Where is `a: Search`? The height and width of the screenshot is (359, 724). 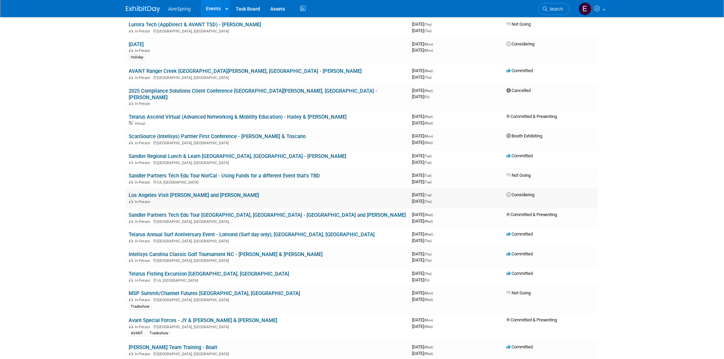
a: Search is located at coordinates (554, 9).